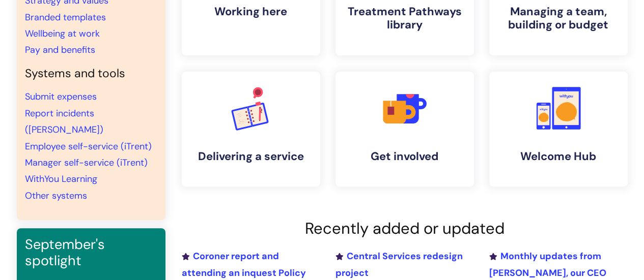 Image resolution: width=644 pixels, height=280 pixels. What do you see at coordinates (61, 179) in the screenshot?
I see `a: WithYou Learning` at bounding box center [61, 179].